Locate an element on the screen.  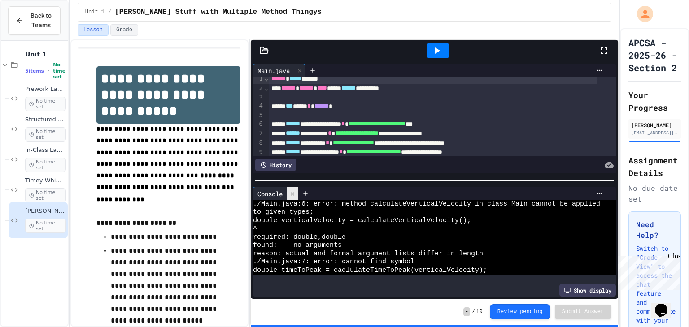
div: 7 is located at coordinates (258, 134).